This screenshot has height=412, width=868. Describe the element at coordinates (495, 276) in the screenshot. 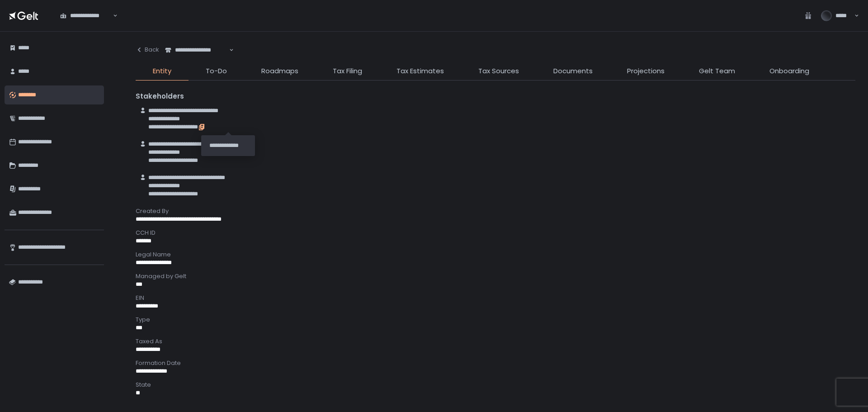

I see `div: Managed by Gelt` at that location.